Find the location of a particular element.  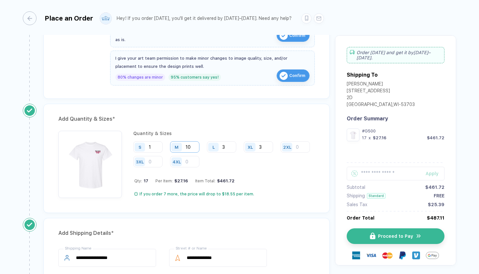

div: Apply is located at coordinates (435, 173).